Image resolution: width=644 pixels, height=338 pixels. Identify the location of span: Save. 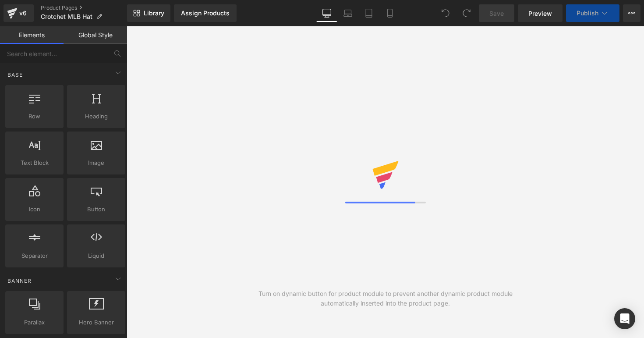
(497, 13).